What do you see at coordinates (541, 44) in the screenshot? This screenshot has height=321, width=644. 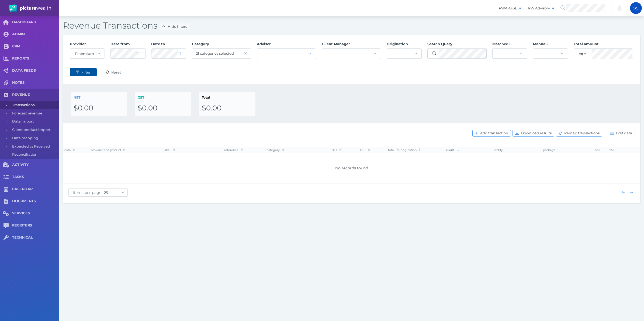 I see `span: Manual?` at bounding box center [541, 44].